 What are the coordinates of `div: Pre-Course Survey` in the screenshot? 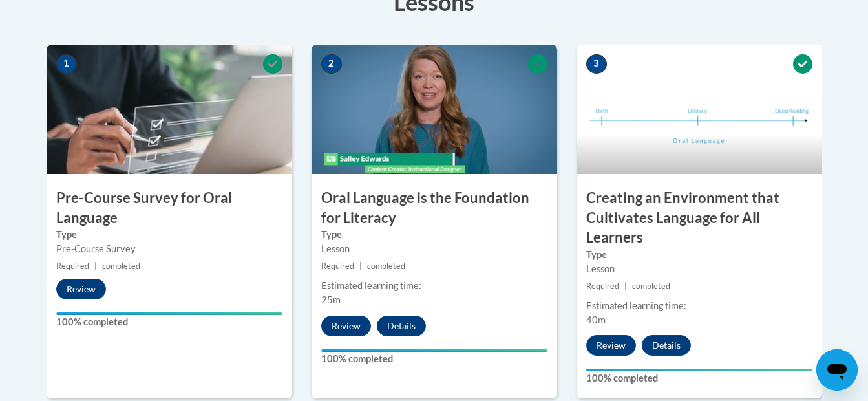 It's located at (170, 249).